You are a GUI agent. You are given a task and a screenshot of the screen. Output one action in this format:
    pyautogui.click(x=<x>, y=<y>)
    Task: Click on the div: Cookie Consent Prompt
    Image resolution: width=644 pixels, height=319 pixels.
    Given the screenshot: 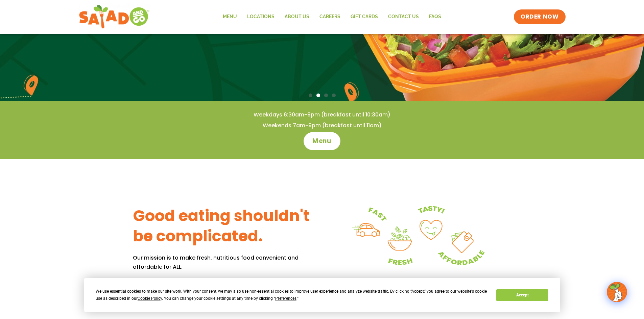 What is the action you would take?
    pyautogui.click(x=322, y=295)
    